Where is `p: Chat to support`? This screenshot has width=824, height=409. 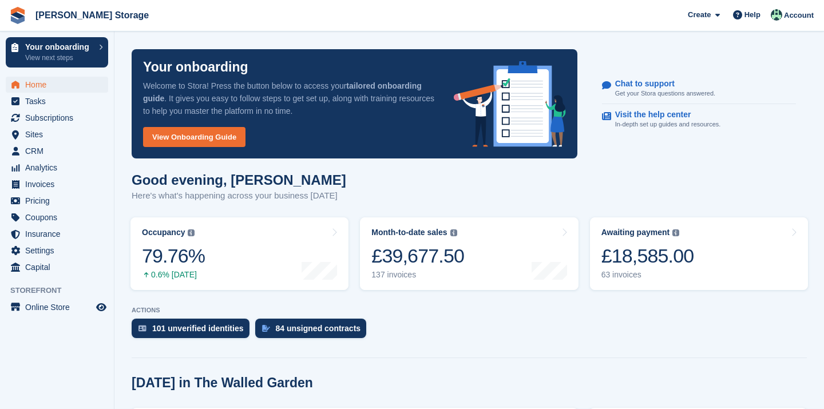
p: Chat to support is located at coordinates (660, 83).